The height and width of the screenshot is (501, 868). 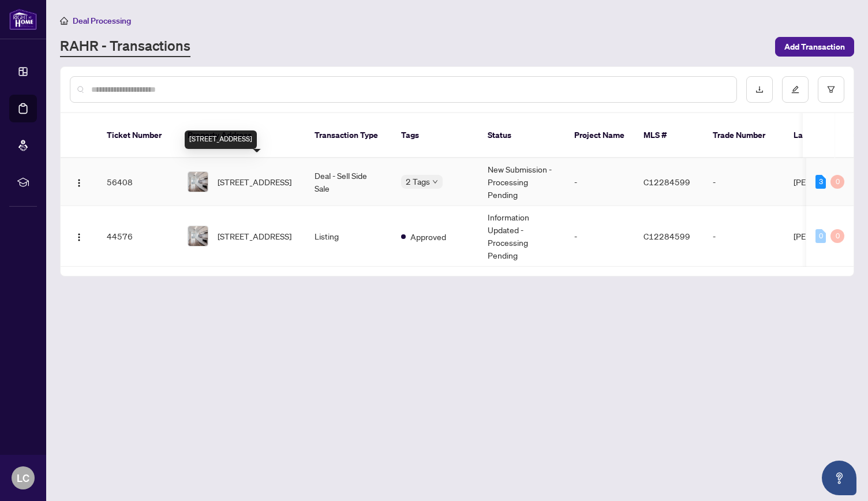 What do you see at coordinates (435, 136) in the screenshot?
I see `th: Tags` at bounding box center [435, 136].